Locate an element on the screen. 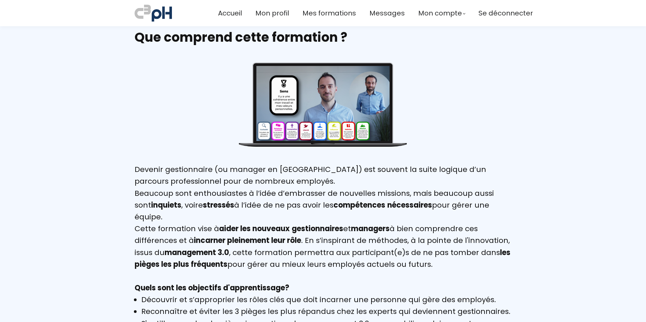 This screenshot has height=322, width=646. a: Messages is located at coordinates (387, 13).